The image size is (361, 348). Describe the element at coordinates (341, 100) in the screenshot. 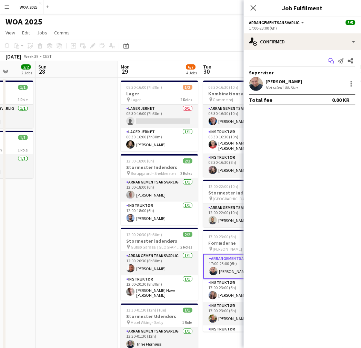

I see `div: 0.00 KR` at that location.